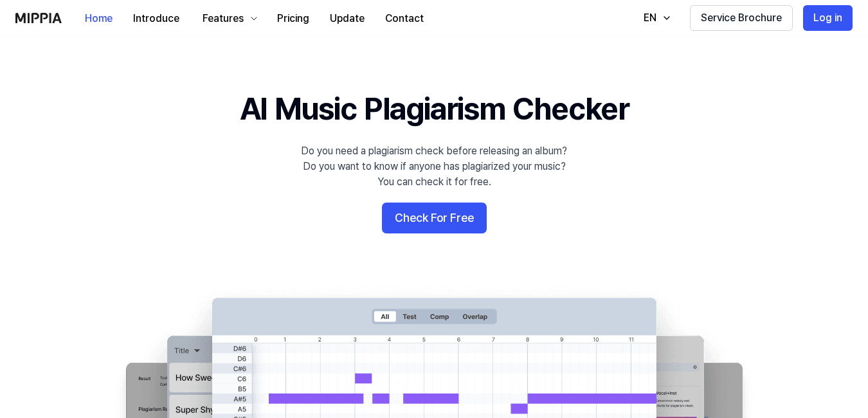 The image size is (868, 418). I want to click on button: Home, so click(98, 18).